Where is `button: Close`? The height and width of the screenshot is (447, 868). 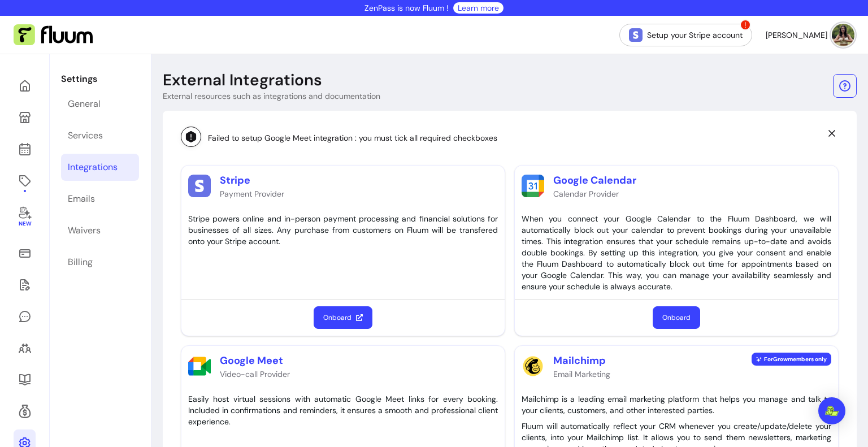
button: Close is located at coordinates (832, 134).